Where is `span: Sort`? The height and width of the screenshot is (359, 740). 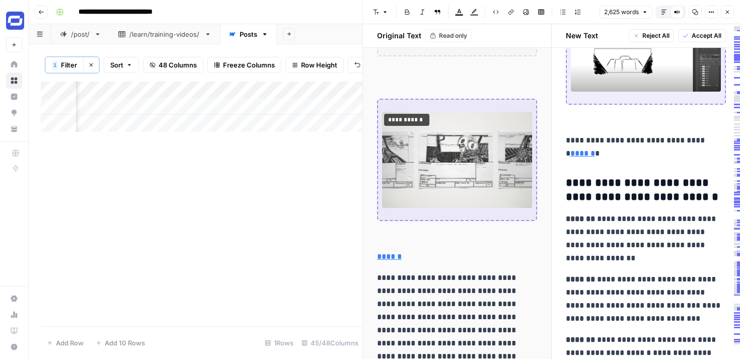 span: Sort is located at coordinates (117, 65).